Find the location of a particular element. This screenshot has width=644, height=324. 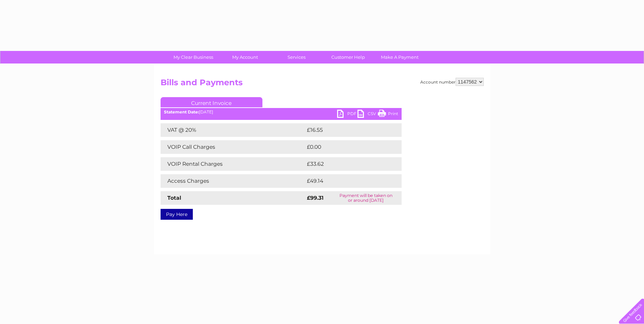

td: £33.62 is located at coordinates (347, 164).